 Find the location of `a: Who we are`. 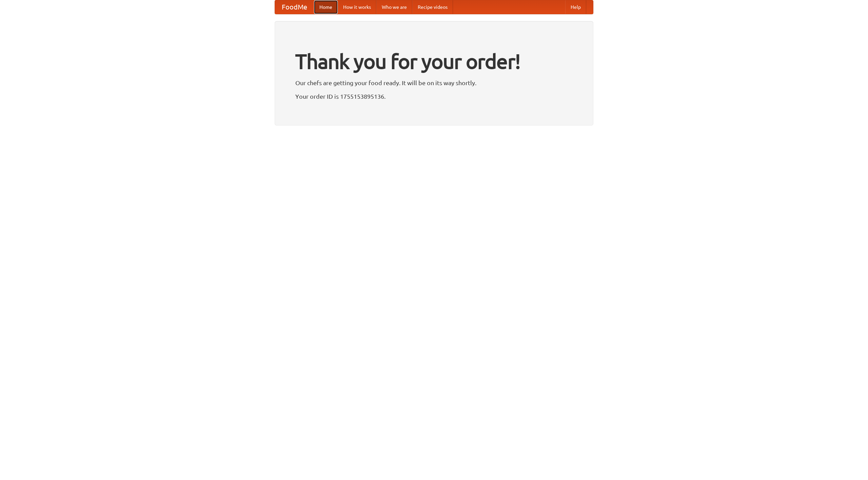

a: Who we are is located at coordinates (394, 7).